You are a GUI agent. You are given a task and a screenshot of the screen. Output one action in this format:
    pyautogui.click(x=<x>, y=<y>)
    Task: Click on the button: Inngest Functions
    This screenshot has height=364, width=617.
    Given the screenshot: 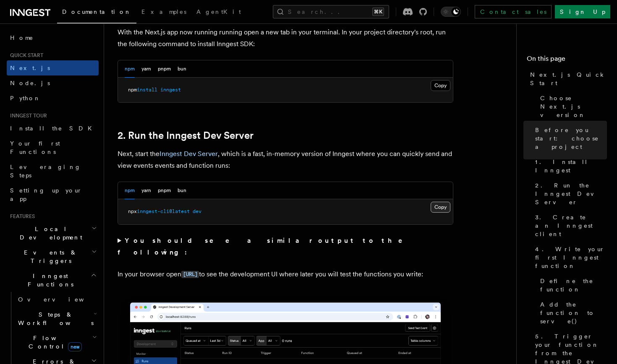 What is the action you would take?
    pyautogui.click(x=53, y=280)
    